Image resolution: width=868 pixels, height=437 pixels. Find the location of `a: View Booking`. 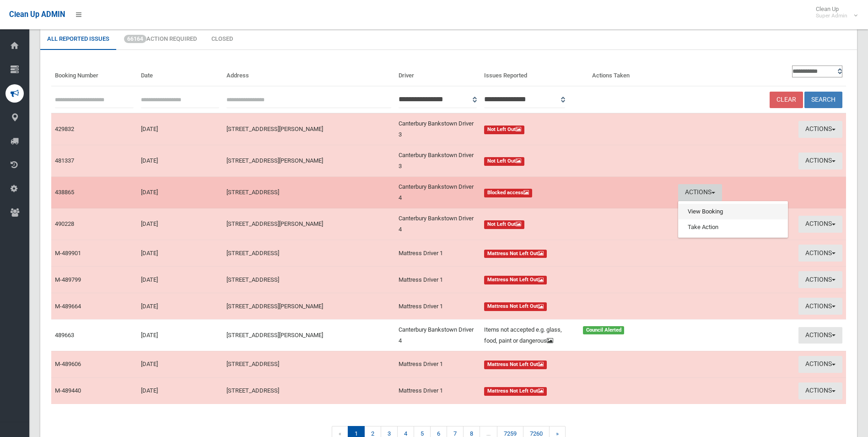

a: View Booking is located at coordinates (733, 211).